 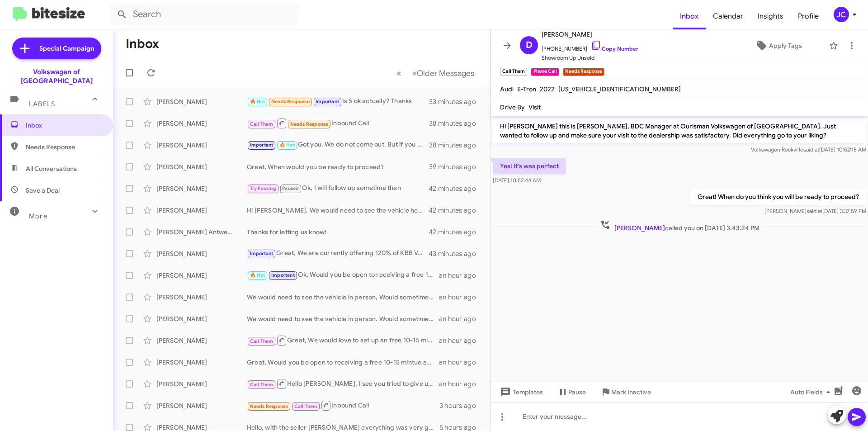 I want to click on div: Is 5 ok actually? Thanks, so click(x=338, y=101).